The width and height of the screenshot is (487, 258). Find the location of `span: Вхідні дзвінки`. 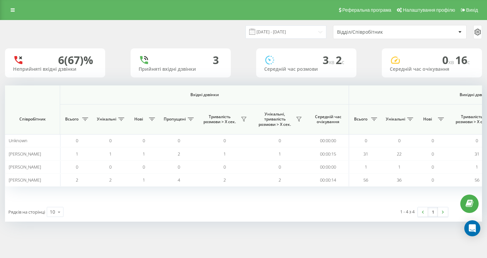

span: Вхідні дзвінки is located at coordinates (204, 95).